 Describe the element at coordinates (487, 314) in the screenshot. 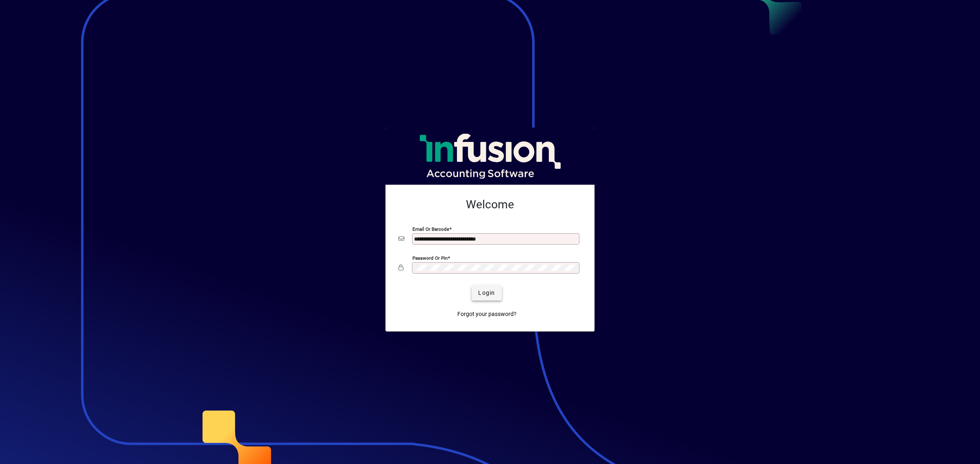

I see `a: Forgot your password?` at that location.